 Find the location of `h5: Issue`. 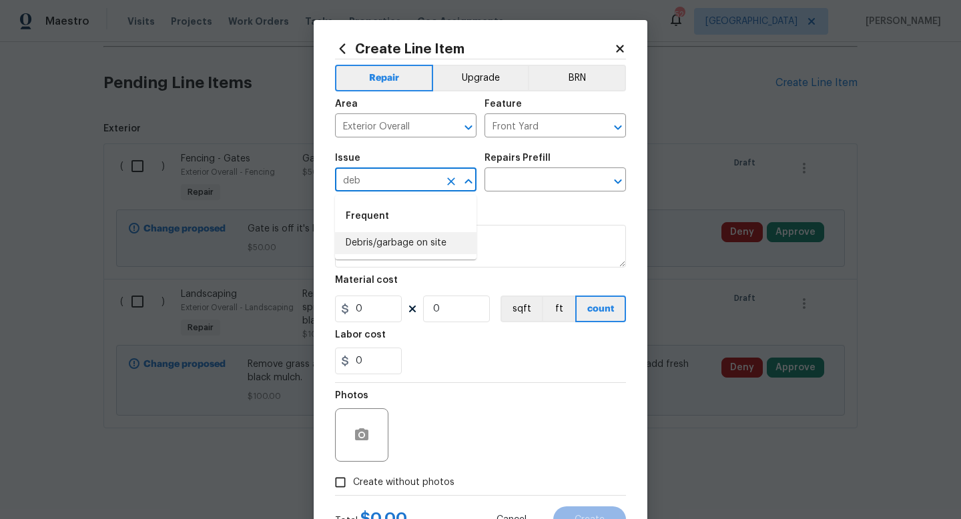

h5: Issue is located at coordinates (348, 158).